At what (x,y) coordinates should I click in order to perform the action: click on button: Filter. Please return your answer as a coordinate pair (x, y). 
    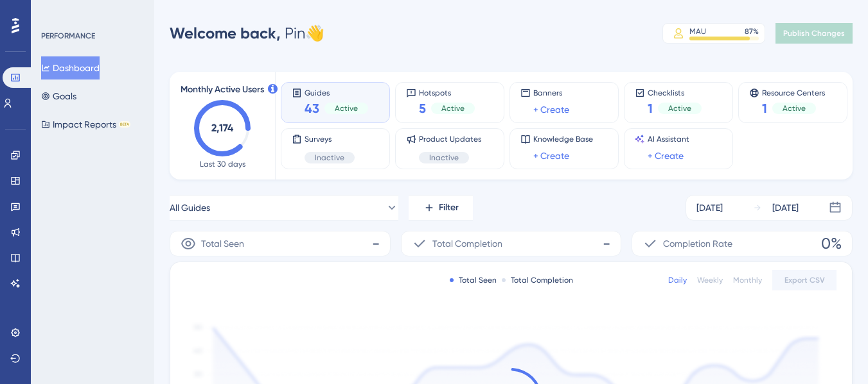
    Looking at the image, I should click on (440, 208).